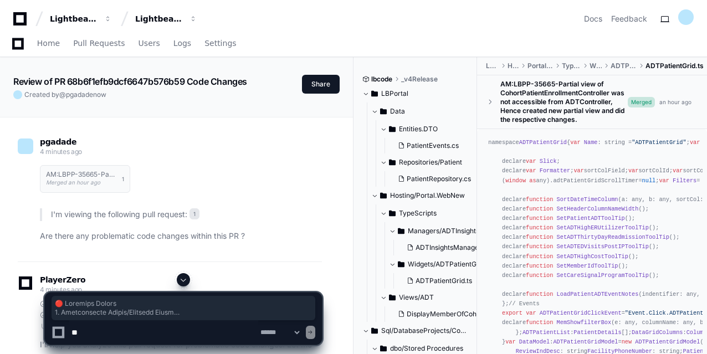 The image size is (707, 354). What do you see at coordinates (555, 171) in the screenshot?
I see `span: Formatter` at bounding box center [555, 171].